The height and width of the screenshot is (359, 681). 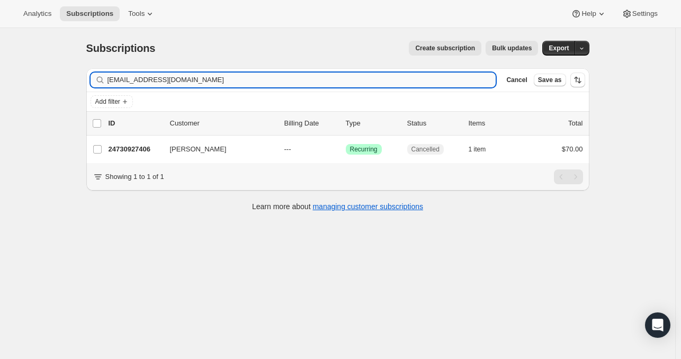 I want to click on nav: Pagination, so click(x=568, y=177).